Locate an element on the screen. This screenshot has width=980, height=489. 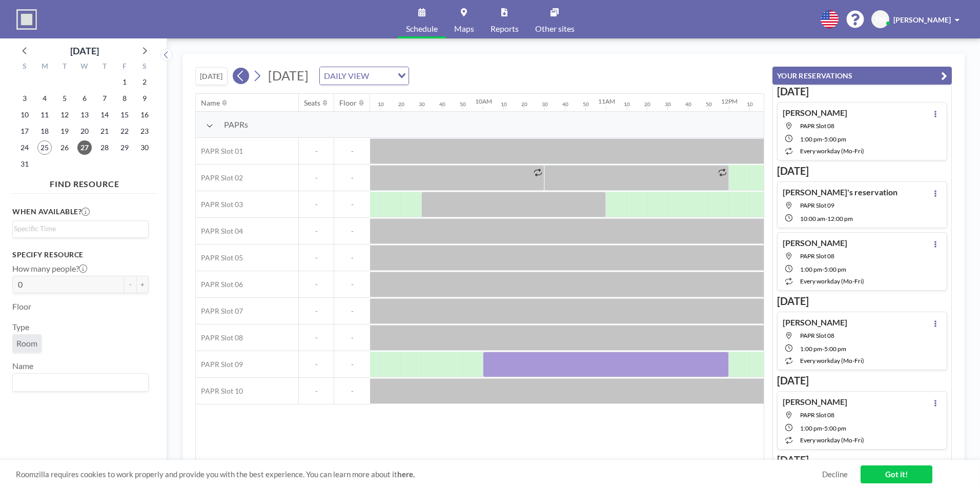
div: W is located at coordinates (85, 67).